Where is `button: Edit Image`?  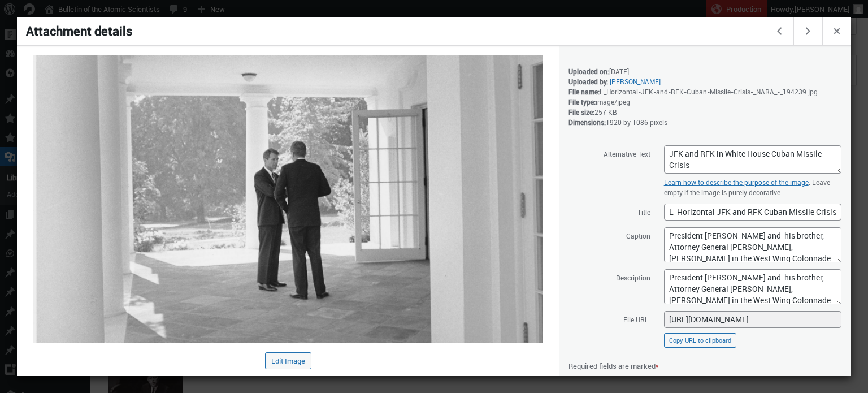
button: Edit Image is located at coordinates (288, 361).